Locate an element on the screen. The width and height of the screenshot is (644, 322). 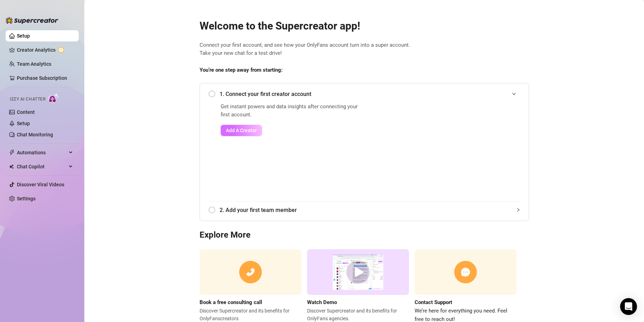
span: 1. Connect your first creator account is located at coordinates (370, 94).